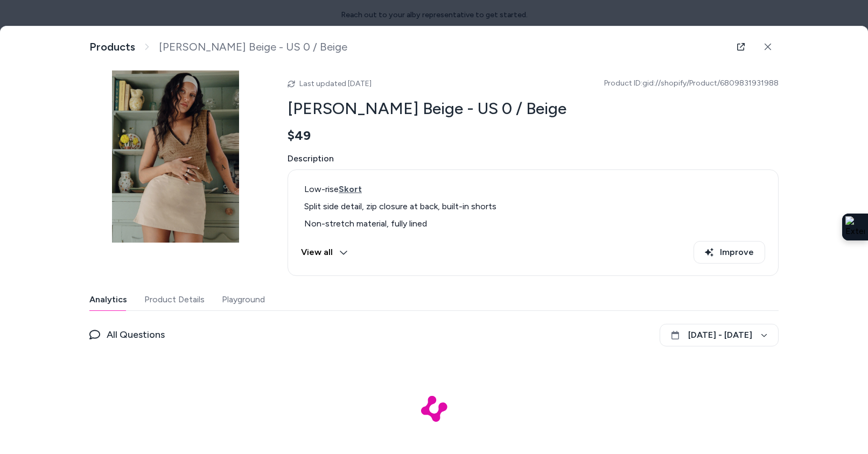 Image resolution: width=868 pixels, height=454 pixels. What do you see at coordinates (136, 334) in the screenshot?
I see `span: All Questions` at bounding box center [136, 334].